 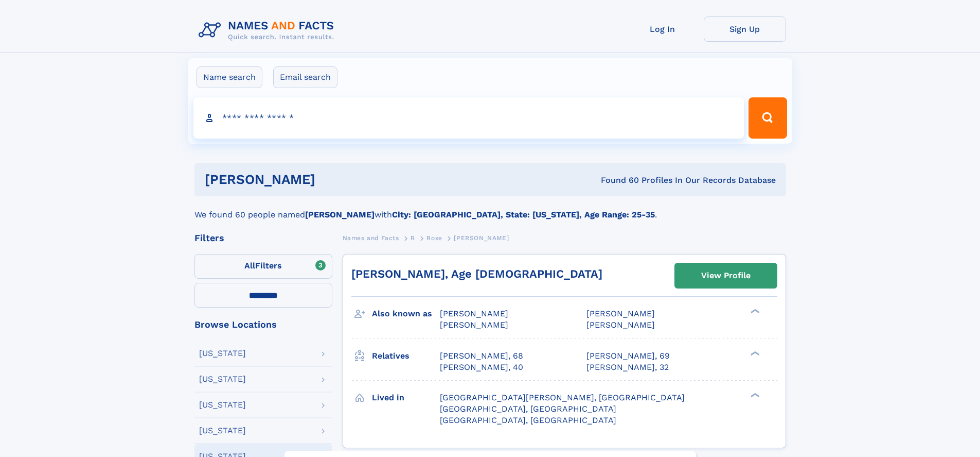 What do you see at coordinates (726, 275) in the screenshot?
I see `a: View Profile` at bounding box center [726, 275].